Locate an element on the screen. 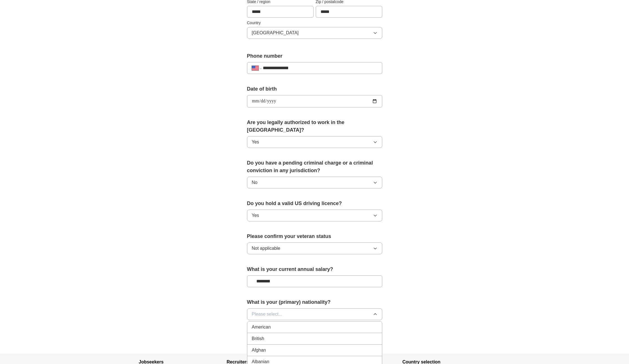 This screenshot has width=629, height=364. span: No is located at coordinates (254, 182).